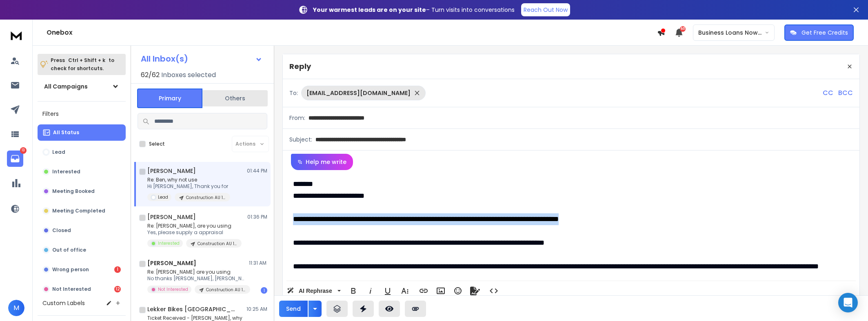  Describe the element at coordinates (16, 35) in the screenshot. I see `img: logo` at that location.